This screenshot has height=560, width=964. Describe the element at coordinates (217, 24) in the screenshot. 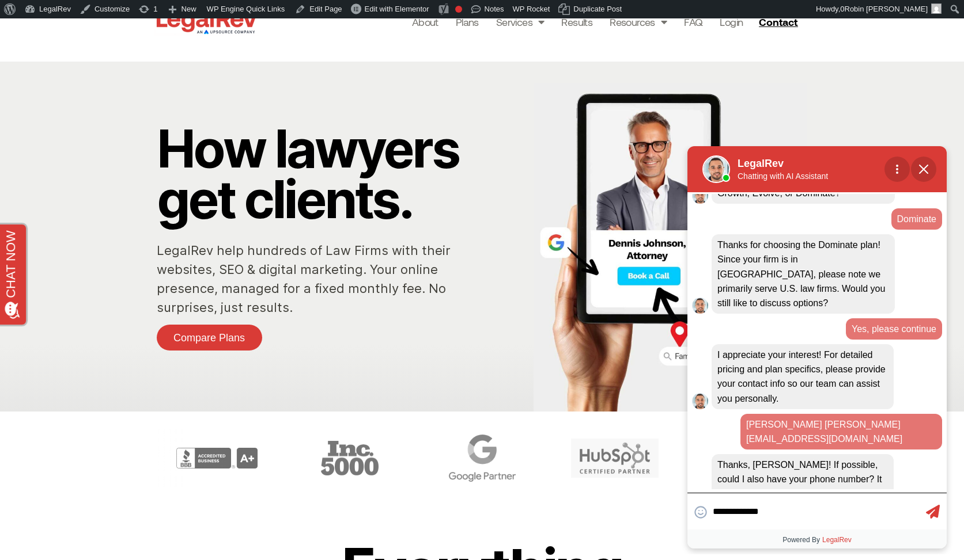

I see `div: Action Menu` at that location.